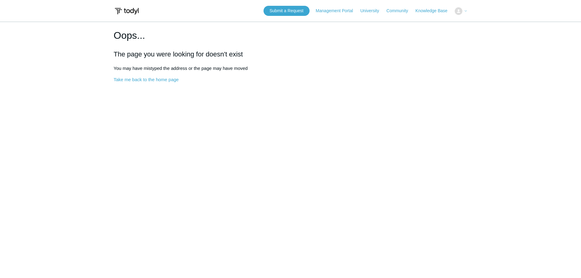 This screenshot has height=278, width=581. I want to click on h2: The page you were looking for doesn't exist, so click(290, 54).